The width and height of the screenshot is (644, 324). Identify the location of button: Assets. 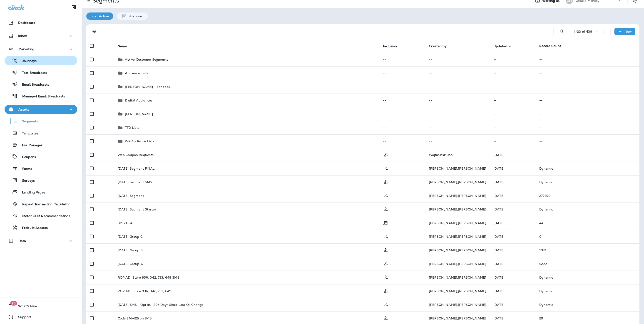
(41, 109).